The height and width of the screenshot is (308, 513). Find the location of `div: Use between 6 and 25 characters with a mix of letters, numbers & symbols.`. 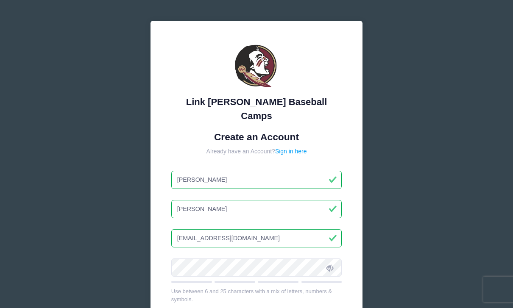

div: Use between 6 and 25 characters with a mix of letters, numbers & symbols. is located at coordinates (256, 295).